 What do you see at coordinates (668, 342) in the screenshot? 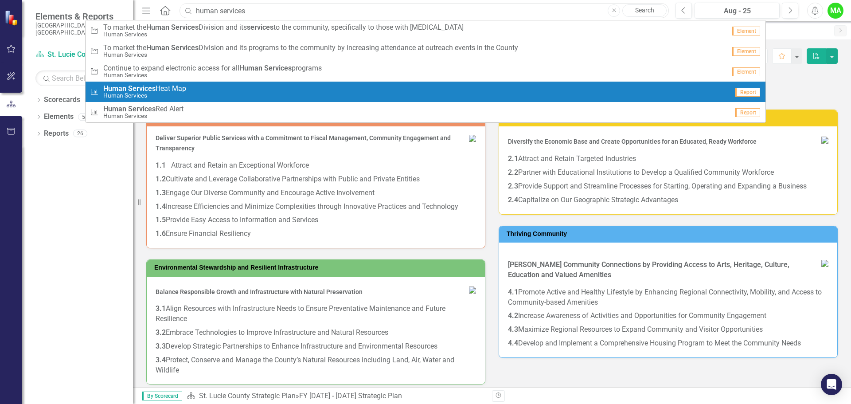
I see `p: Develop and Implement a Comprehensive Housing Program to Meet the Community Needs` at bounding box center [668, 342].